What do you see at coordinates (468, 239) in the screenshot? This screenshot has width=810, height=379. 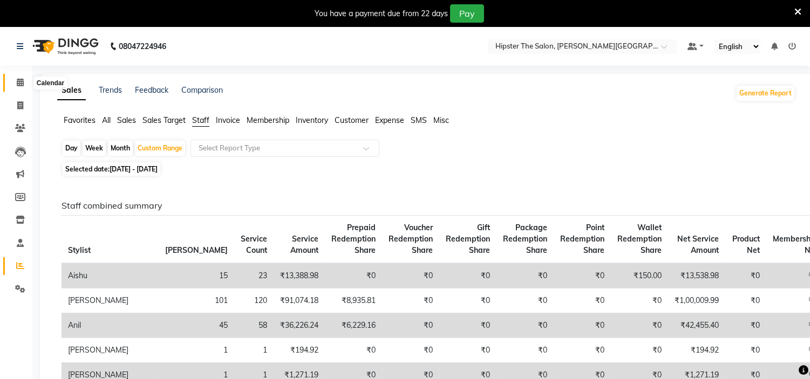 I see `span: Gift Redemption Share` at bounding box center [468, 239].